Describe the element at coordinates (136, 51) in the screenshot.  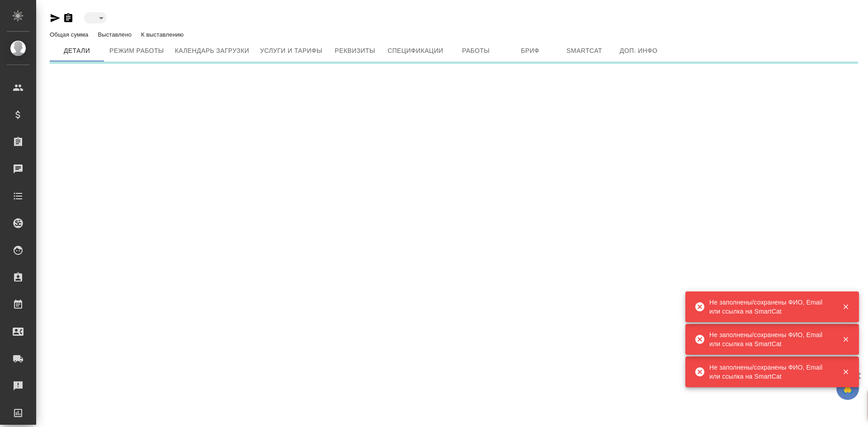
I see `span: Режим работы` at that location.